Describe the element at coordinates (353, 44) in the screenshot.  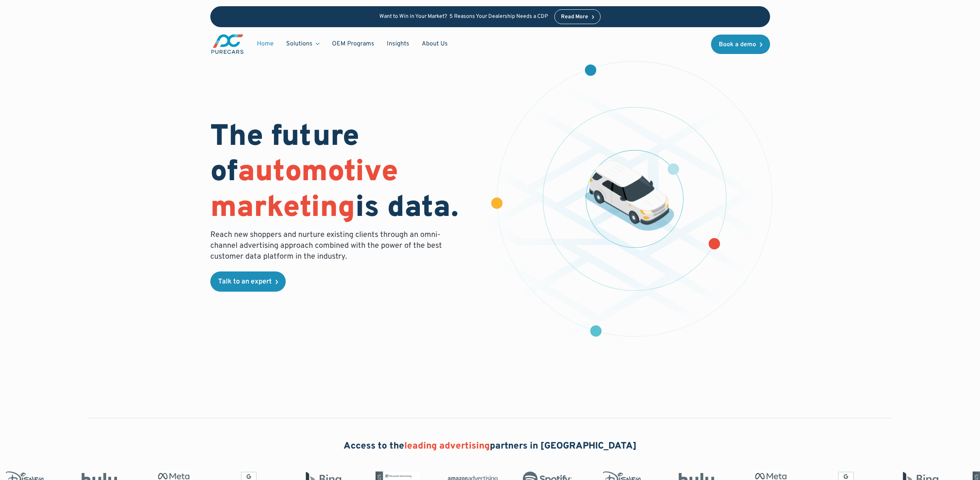
I see `a: OEM Programs` at that location.